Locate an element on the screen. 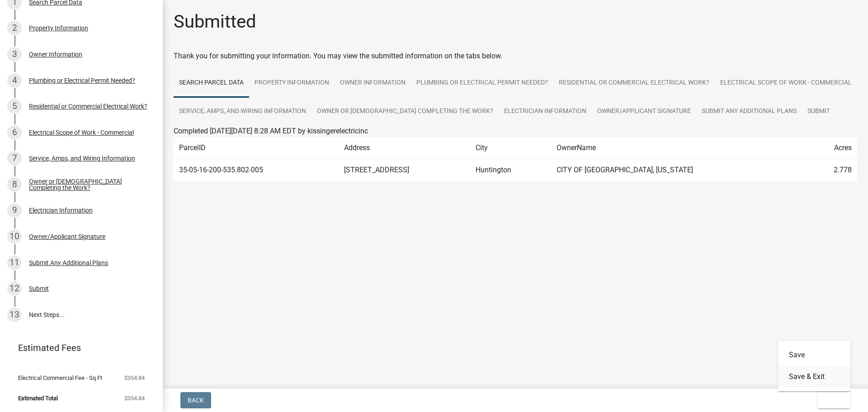 The height and width of the screenshot is (412, 868). div: 9 is located at coordinates (15, 210).